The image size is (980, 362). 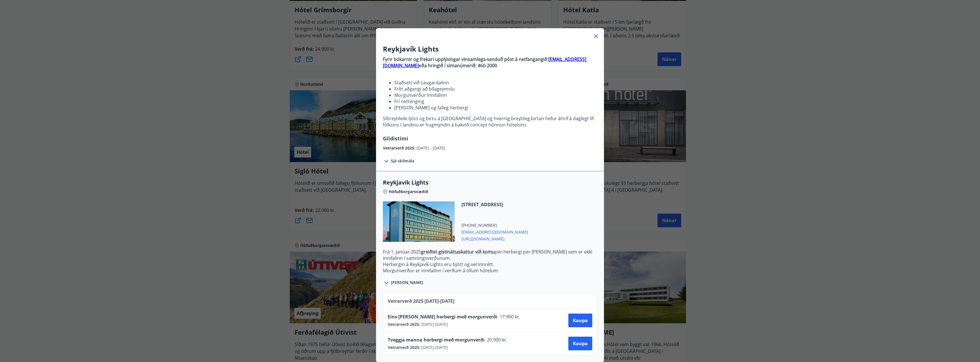 What do you see at coordinates (490, 49) in the screenshot?
I see `h3: Reykjavík Lights` at bounding box center [490, 49].